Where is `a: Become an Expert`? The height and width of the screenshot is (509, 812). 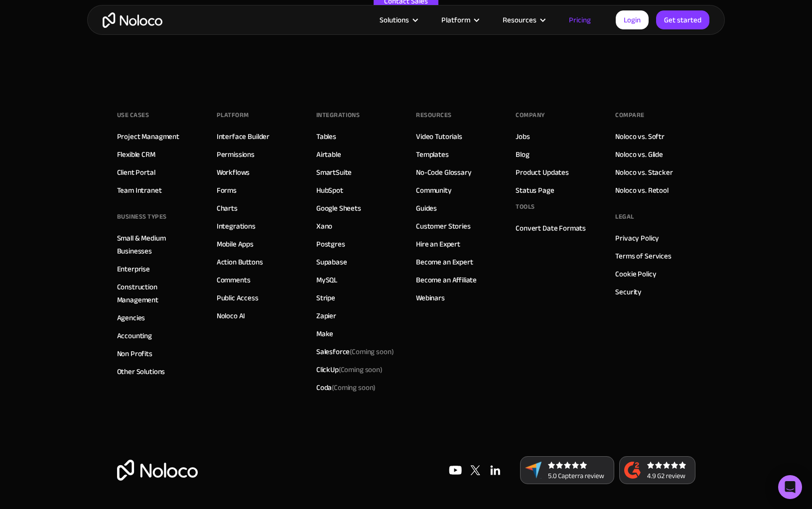 a: Become an Expert is located at coordinates (444, 262).